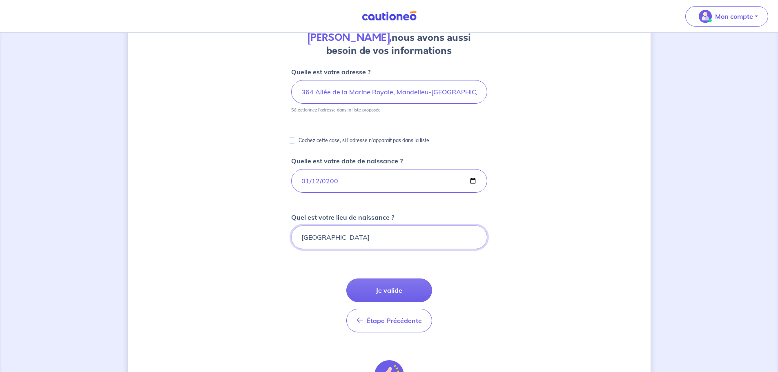 The width and height of the screenshot is (778, 372). I want to click on span: Étape Précédente, so click(394, 321).